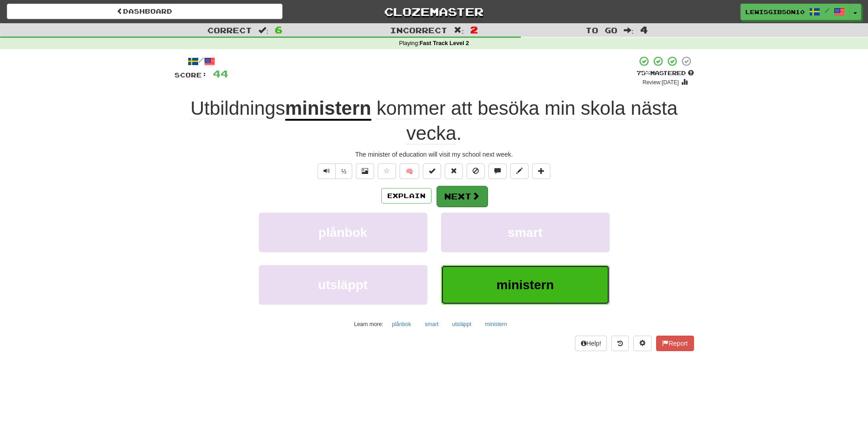 The image size is (868, 434). I want to click on span: Score:, so click(191, 75).